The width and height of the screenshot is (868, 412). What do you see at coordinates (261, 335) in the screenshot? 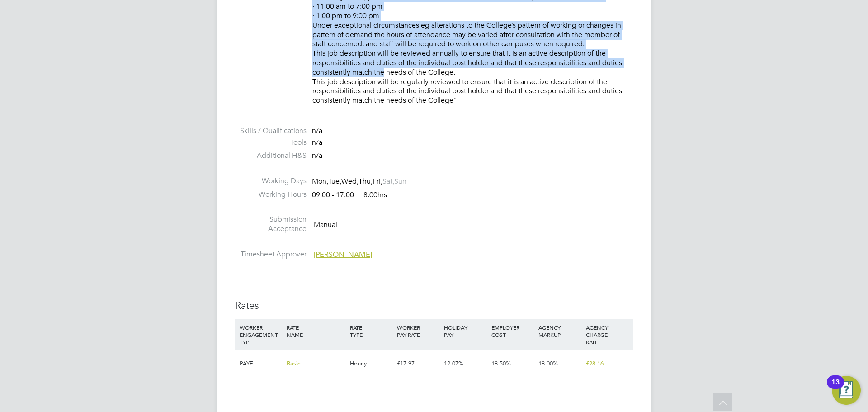
I see `div: WORKER ENGAGEMENT TYPE` at bounding box center [261, 335].